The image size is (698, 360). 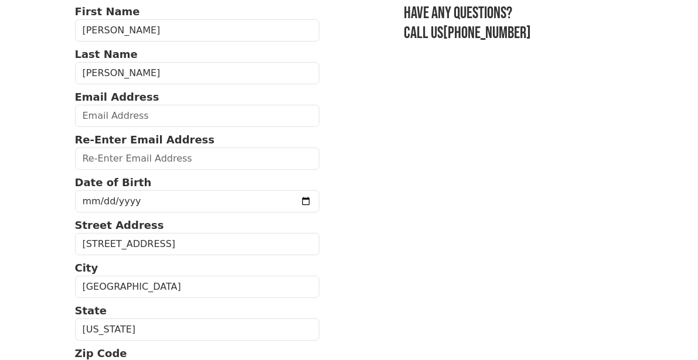 What do you see at coordinates (197, 116) in the screenshot?
I see `input: Email Address` at bounding box center [197, 116].